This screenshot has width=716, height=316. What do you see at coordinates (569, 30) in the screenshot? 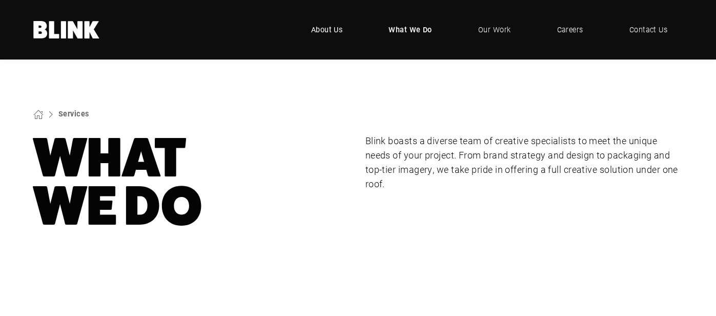
I see `span: Careers` at bounding box center [569, 30].